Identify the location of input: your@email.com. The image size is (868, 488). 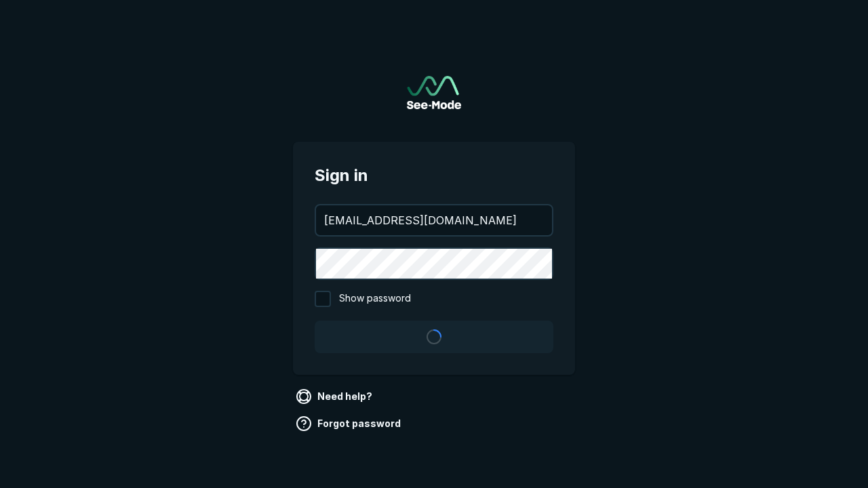
(434, 220).